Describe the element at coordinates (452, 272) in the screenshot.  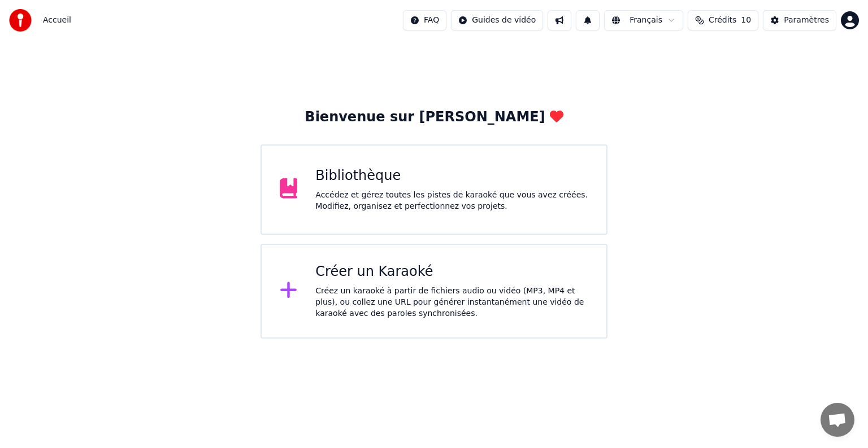
I see `div: Créer un Karaoké` at that location.